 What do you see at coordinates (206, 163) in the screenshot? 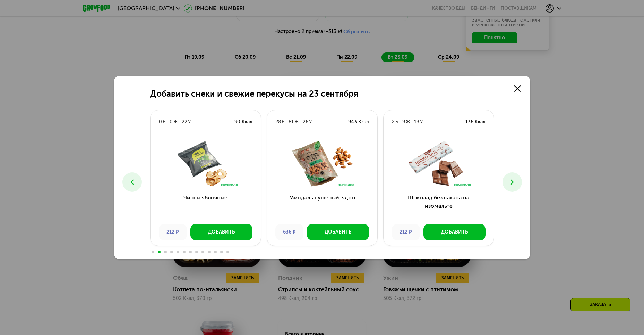
I see `img: Чипсы яблочные` at bounding box center [206, 163].